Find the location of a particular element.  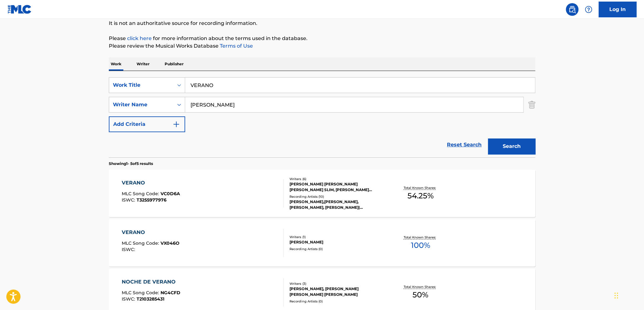

img: search is located at coordinates (572, 9).